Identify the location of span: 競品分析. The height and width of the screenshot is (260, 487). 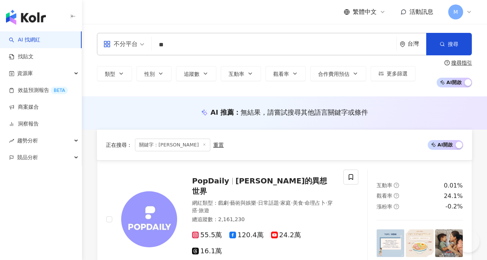
(28, 157).